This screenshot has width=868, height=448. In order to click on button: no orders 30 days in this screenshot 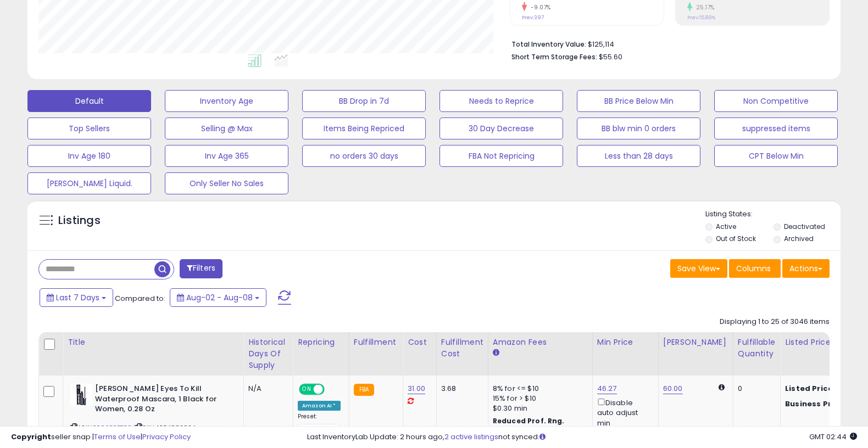, I will do `click(364, 156)`.